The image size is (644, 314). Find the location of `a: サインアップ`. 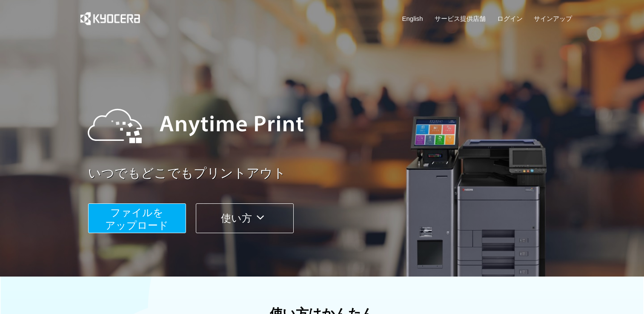

a: サインアップ is located at coordinates (553, 18).